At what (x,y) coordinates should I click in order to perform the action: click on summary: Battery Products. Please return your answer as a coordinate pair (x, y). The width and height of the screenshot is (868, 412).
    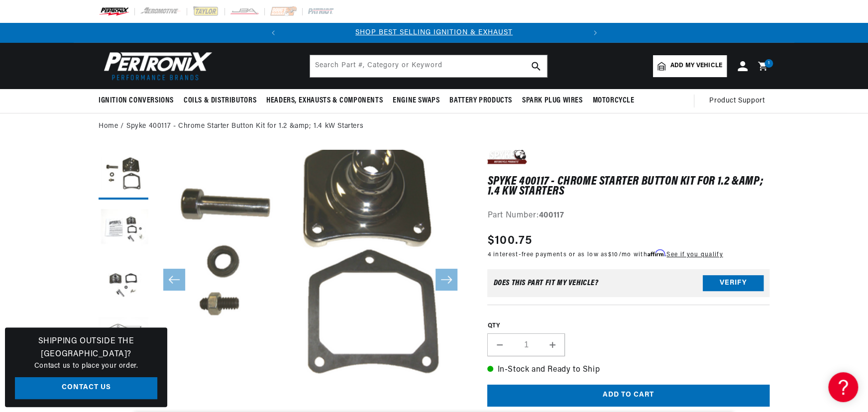
    Looking at the image, I should click on (481, 101).